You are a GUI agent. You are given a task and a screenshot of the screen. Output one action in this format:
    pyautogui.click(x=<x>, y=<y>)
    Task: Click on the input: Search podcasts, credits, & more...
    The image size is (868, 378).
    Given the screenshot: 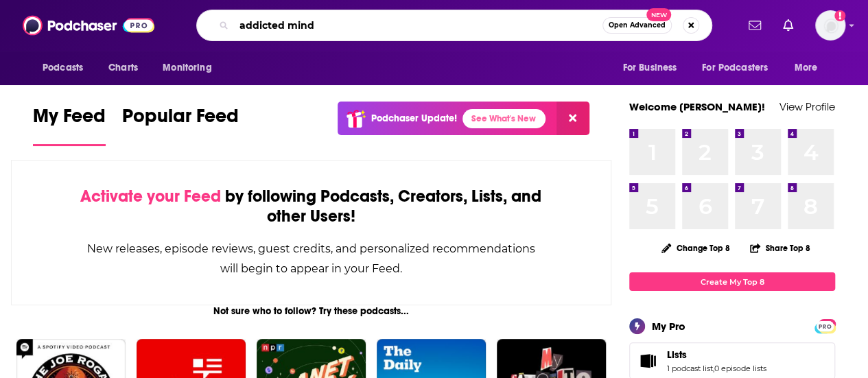 What is the action you would take?
    pyautogui.click(x=418, y=25)
    